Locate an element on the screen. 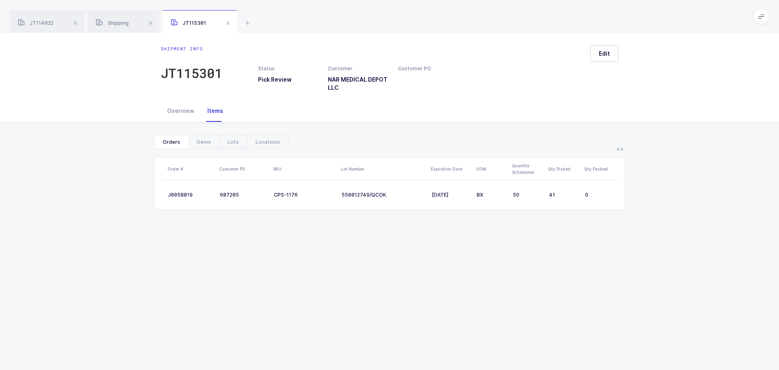 Image resolution: width=779 pixels, height=370 pixels. h3: Pick Review is located at coordinates (288, 80).